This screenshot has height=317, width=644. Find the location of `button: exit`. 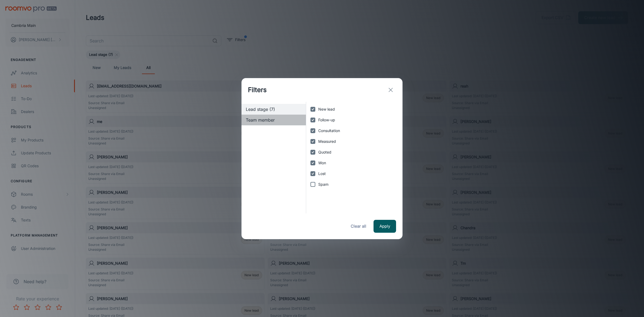

button: exit is located at coordinates (391, 90).